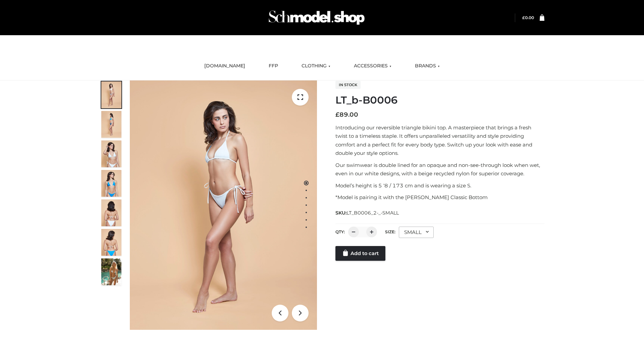 This screenshot has height=362, width=644. I want to click on a: Schmodel Admin 964, so click(317, 18).